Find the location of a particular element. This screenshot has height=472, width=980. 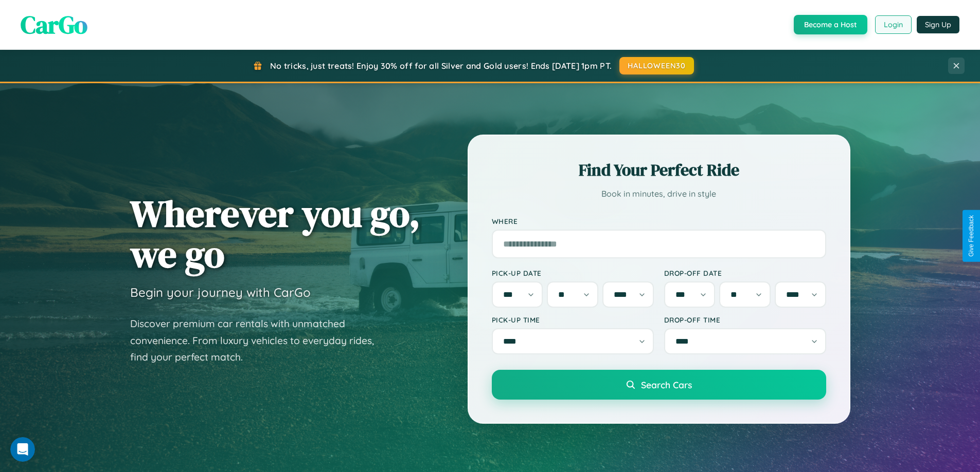

h2: Find Your Perfect Ride is located at coordinates (659, 170).